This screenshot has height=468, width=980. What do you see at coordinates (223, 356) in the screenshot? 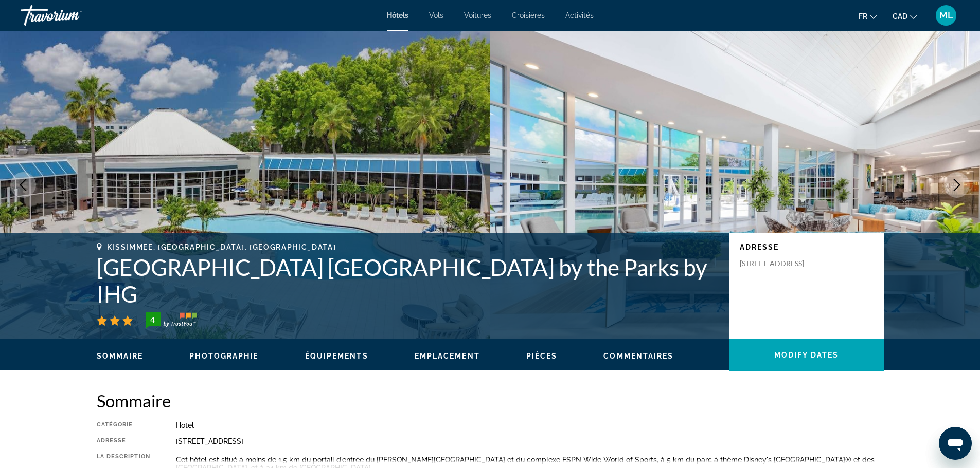
I see `button: Photographie` at bounding box center [223, 356].